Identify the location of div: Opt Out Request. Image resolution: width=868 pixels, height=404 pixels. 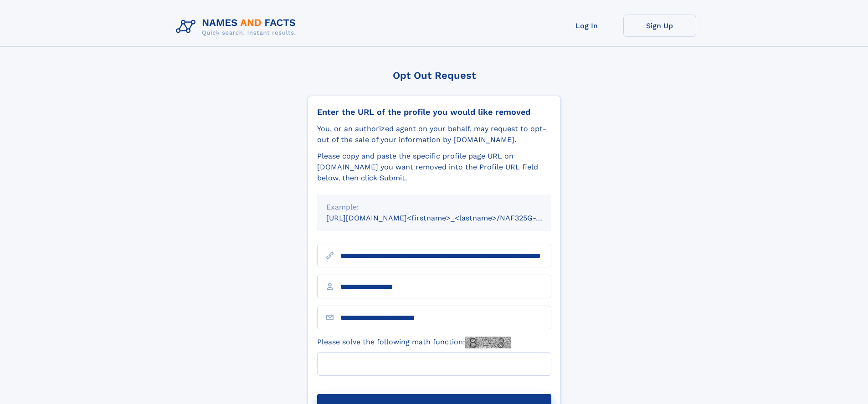
(434, 75).